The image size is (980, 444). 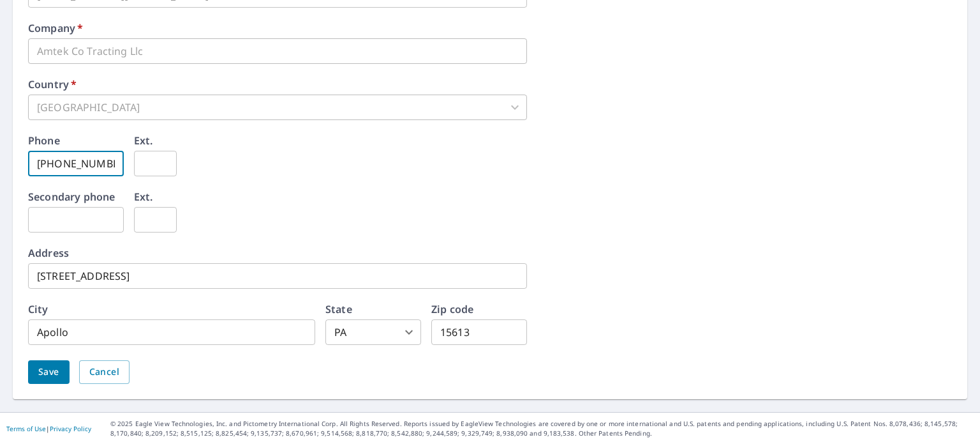 I want to click on label: City, so click(x=38, y=309).